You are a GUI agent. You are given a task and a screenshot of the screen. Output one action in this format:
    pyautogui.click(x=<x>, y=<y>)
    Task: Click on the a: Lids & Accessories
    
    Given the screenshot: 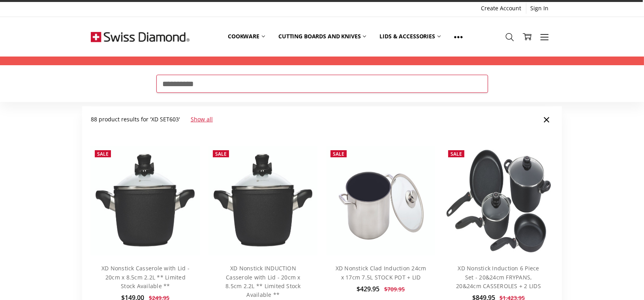 What is the action you would take?
    pyautogui.click(x=410, y=36)
    